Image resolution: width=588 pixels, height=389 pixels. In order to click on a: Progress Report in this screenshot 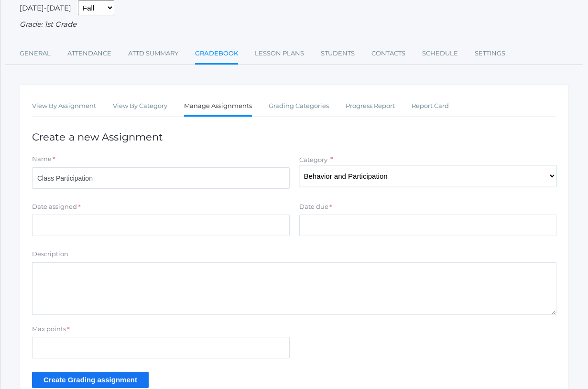, I will do `click(370, 106)`.